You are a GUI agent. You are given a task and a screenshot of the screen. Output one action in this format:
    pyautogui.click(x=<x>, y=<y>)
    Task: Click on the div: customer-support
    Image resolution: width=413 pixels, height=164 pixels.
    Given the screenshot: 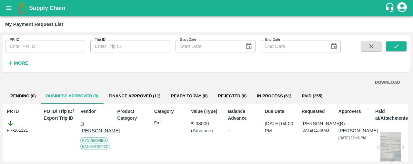 What is the action you would take?
    pyautogui.click(x=391, y=8)
    